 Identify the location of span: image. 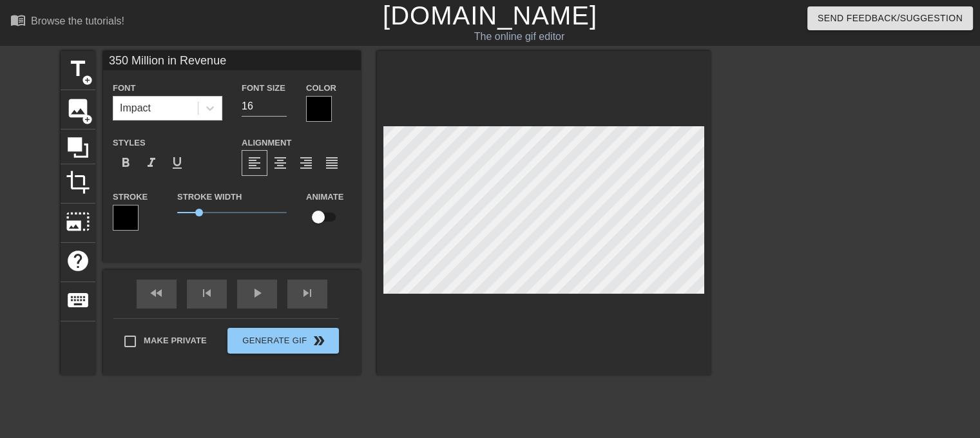
(78, 108).